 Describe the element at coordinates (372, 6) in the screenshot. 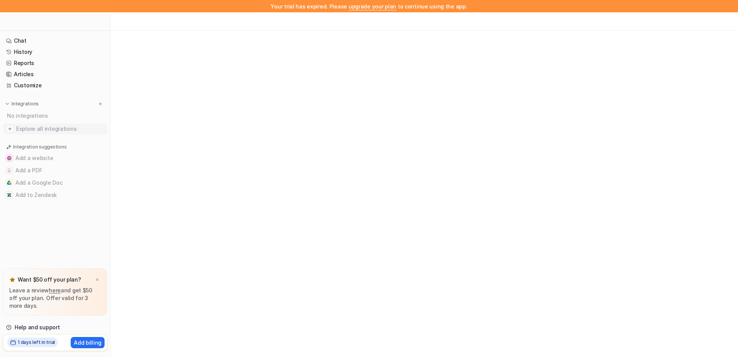

I see `a: upgrade your plan` at that location.